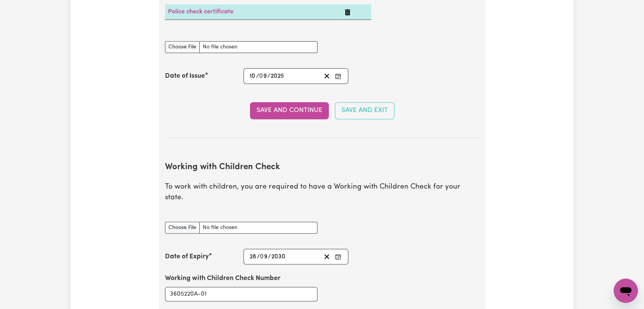  What do you see at coordinates (338, 256) in the screenshot?
I see `button: Enter the Date of Expiry of your Working with Children Check` at bounding box center [338, 256].